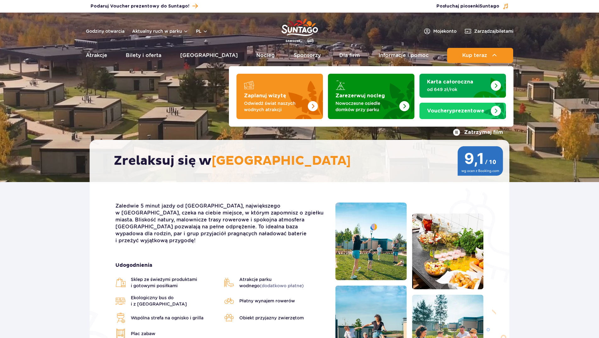 The image size is (599, 338). What do you see at coordinates (490, 6) in the screenshot?
I see `span: Suntago` at bounding box center [490, 6].